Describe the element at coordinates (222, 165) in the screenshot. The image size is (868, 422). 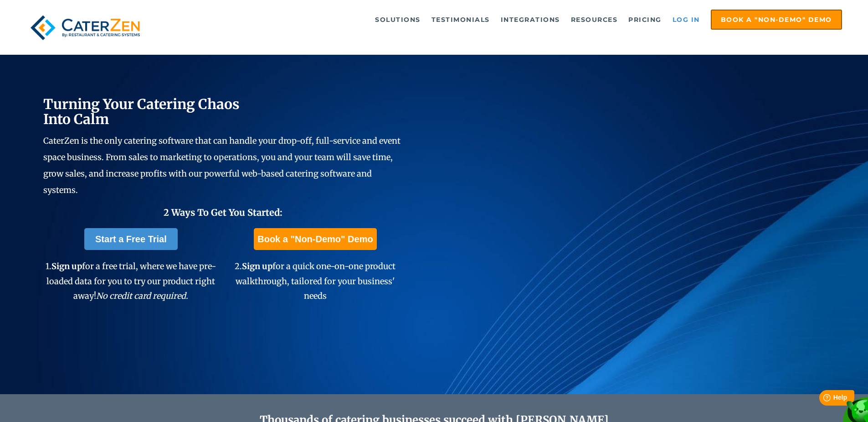
I see `span: CaterZen is the only catering software that can handle your drop-off, full-service and event spac...` at that location.